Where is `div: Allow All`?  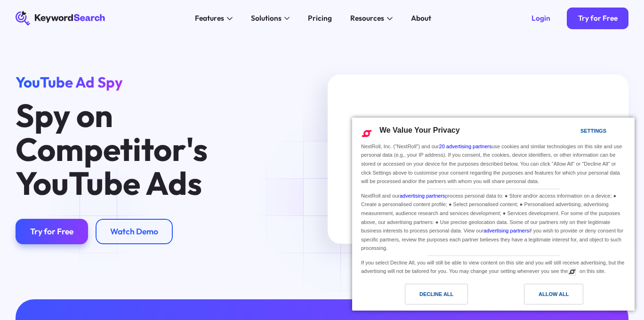
div: Allow All is located at coordinates (554, 294).